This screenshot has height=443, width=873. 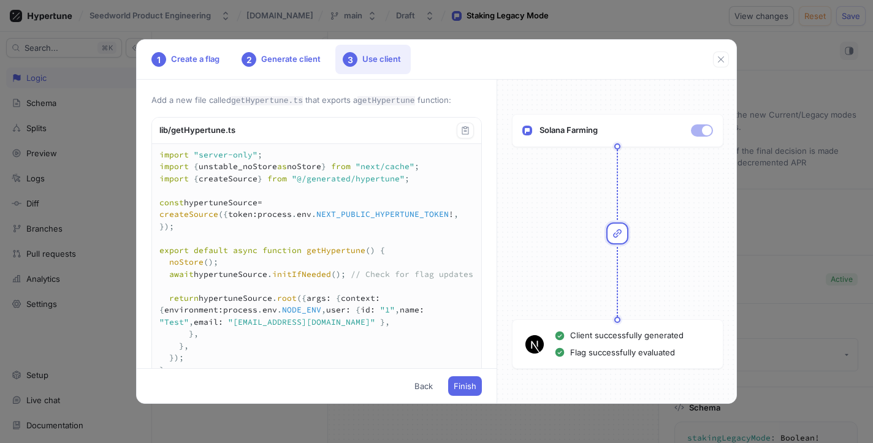 I want to click on div: 3, so click(x=350, y=59).